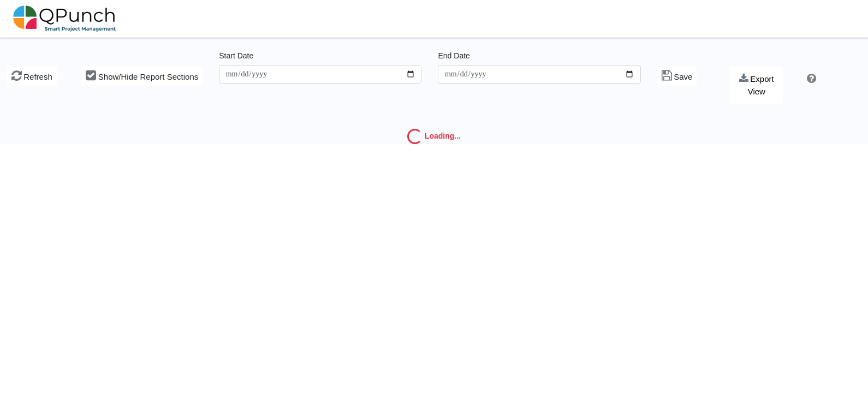  What do you see at coordinates (756, 85) in the screenshot?
I see `button: Export View` at bounding box center [756, 85].